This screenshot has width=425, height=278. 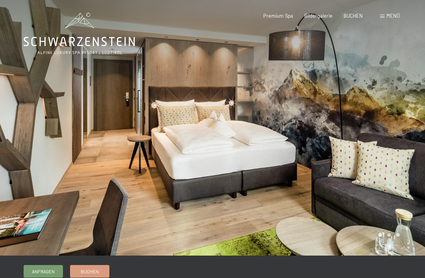 I want to click on span: Buchen, so click(x=90, y=272).